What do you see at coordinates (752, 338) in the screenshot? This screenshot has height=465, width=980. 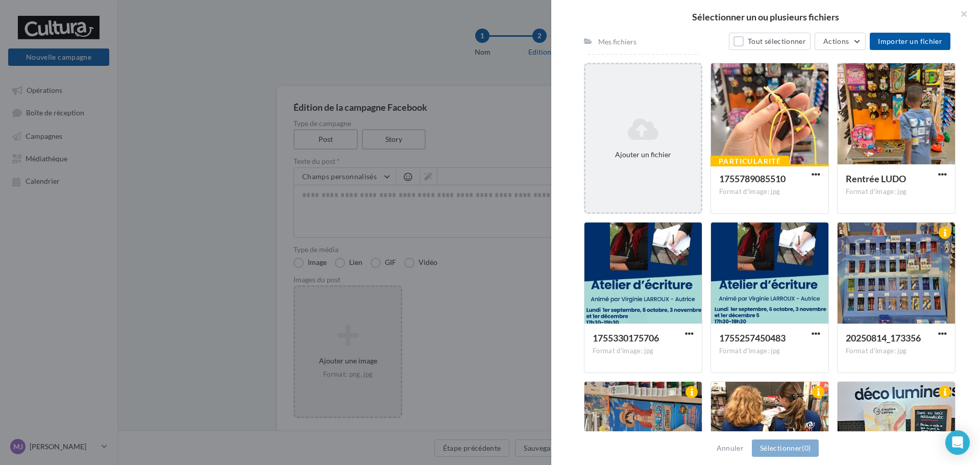 I see `span: 1755257450483` at bounding box center [752, 338].